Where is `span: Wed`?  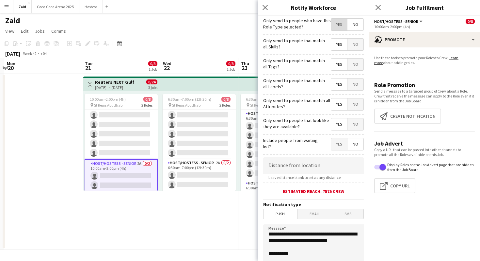 span: Wed is located at coordinates (167, 63).